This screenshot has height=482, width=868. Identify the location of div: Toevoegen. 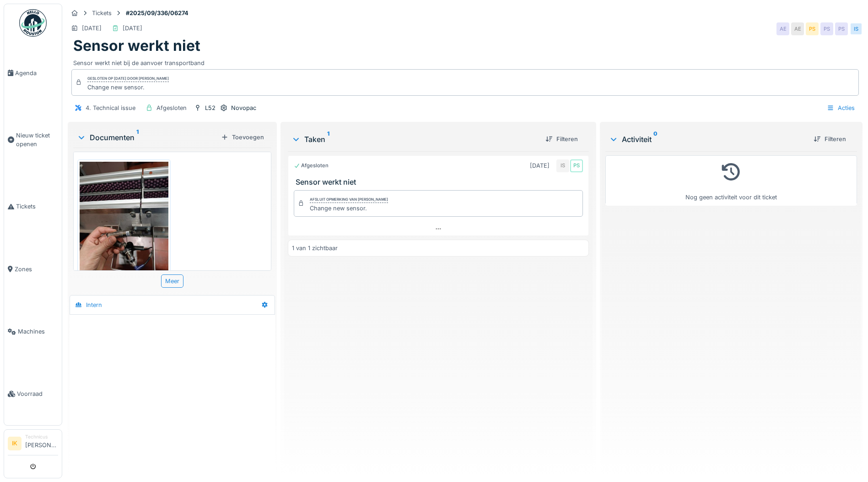
(242, 137).